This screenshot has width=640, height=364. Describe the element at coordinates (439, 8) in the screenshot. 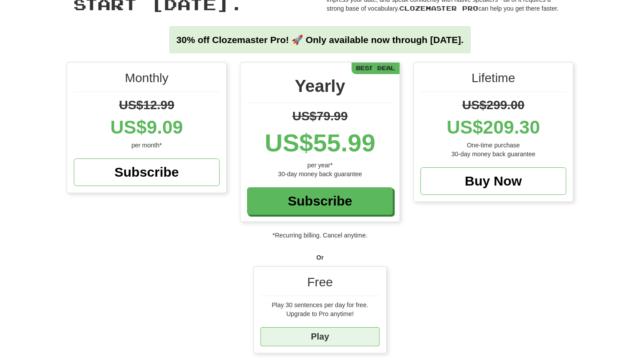

I see `span: Clozemaster Pro` at that location.